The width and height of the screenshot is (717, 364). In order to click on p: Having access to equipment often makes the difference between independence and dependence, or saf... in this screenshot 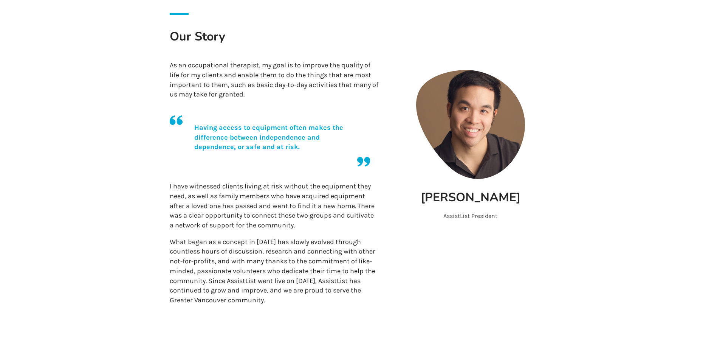, I will do `click(276, 137)`.